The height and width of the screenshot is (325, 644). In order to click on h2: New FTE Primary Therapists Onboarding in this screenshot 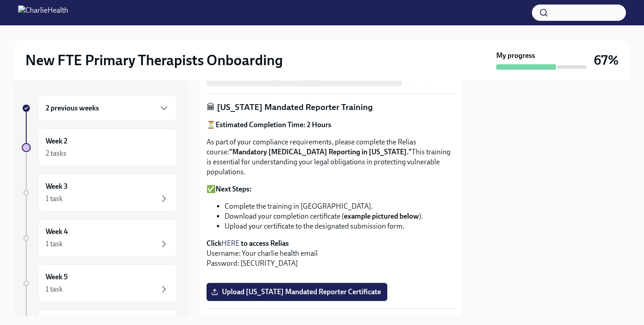, I will do `click(154, 60)`.